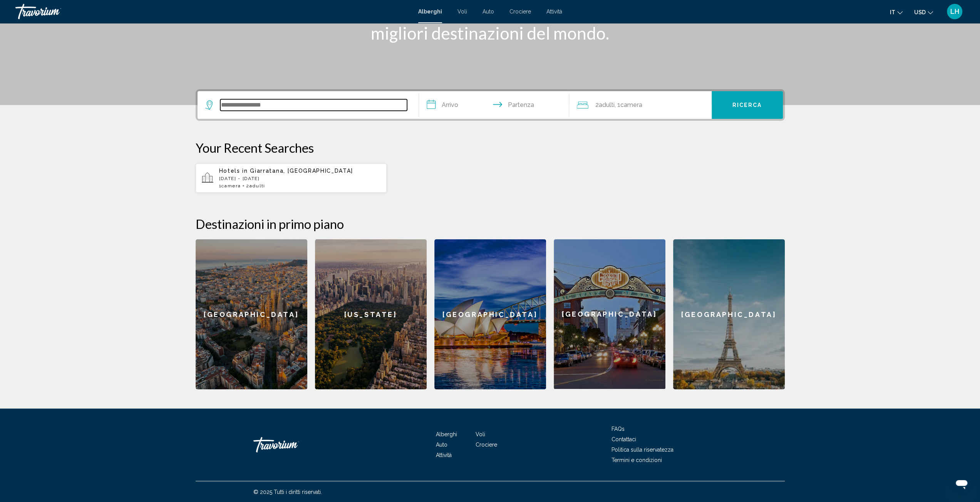 Image resolution: width=980 pixels, height=502 pixels. Describe the element at coordinates (642, 450) in the screenshot. I see `a: Politica sulla riservatezza` at that location.